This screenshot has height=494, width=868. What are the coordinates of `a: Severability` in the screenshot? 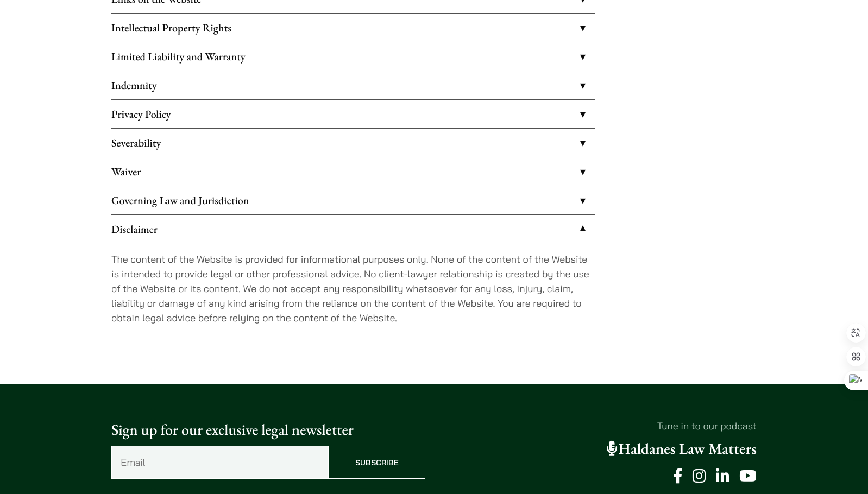 It's located at (353, 143).